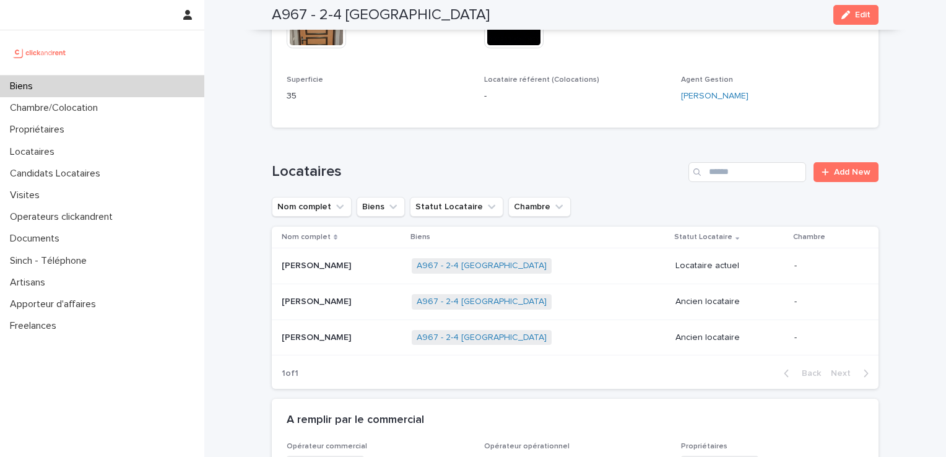  What do you see at coordinates (852, 172) in the screenshot?
I see `span: Add New` at bounding box center [852, 172].